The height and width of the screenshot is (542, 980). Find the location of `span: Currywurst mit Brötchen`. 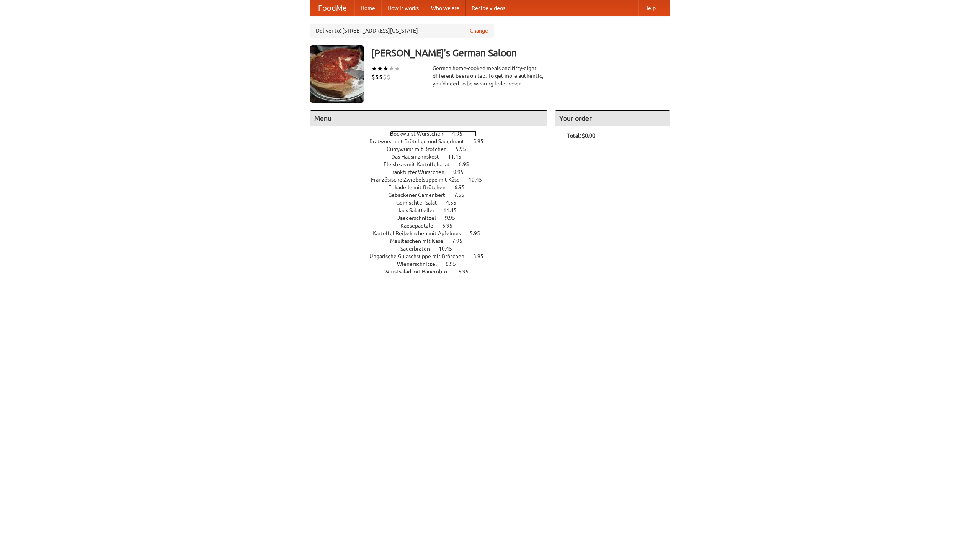

span: Currywurst mit Brötchen is located at coordinates (420, 149).